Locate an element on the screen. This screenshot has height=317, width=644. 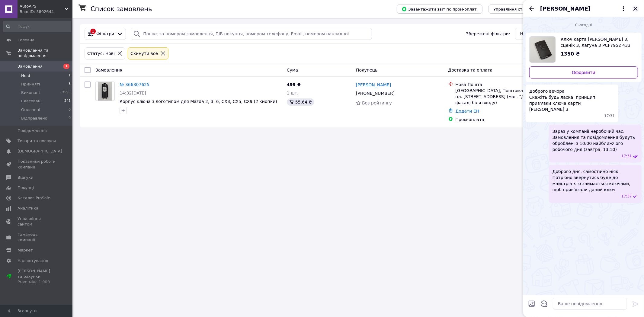
span: Cума is located at coordinates (293, 70).